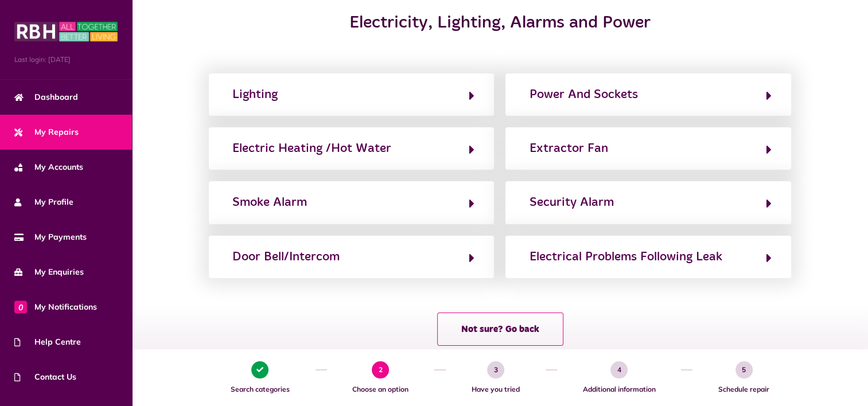  I want to click on span: Schedule repair, so click(744, 389).